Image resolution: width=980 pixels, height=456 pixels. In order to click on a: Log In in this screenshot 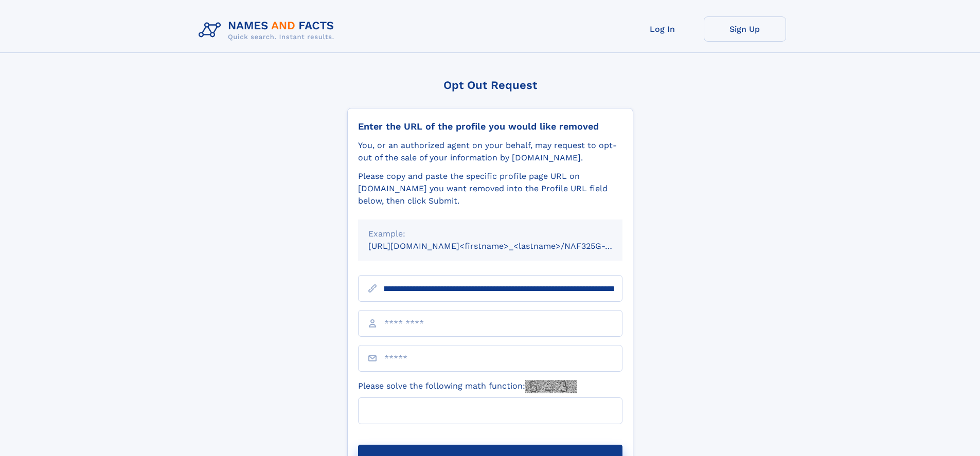, I will do `click(663, 29)`.